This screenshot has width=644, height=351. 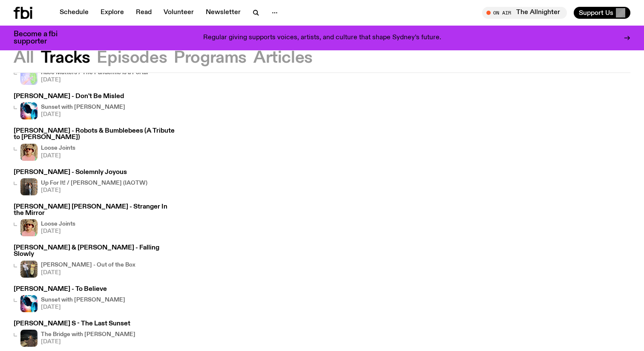 I want to click on a: Read, so click(x=143, y=13).